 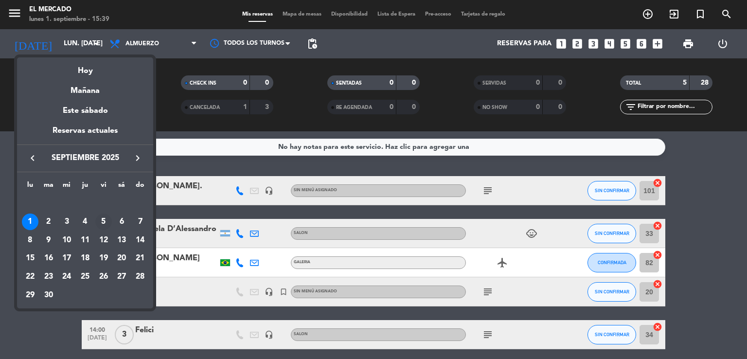 What do you see at coordinates (49, 258) in the screenshot?
I see `div: 16` at bounding box center [49, 258].